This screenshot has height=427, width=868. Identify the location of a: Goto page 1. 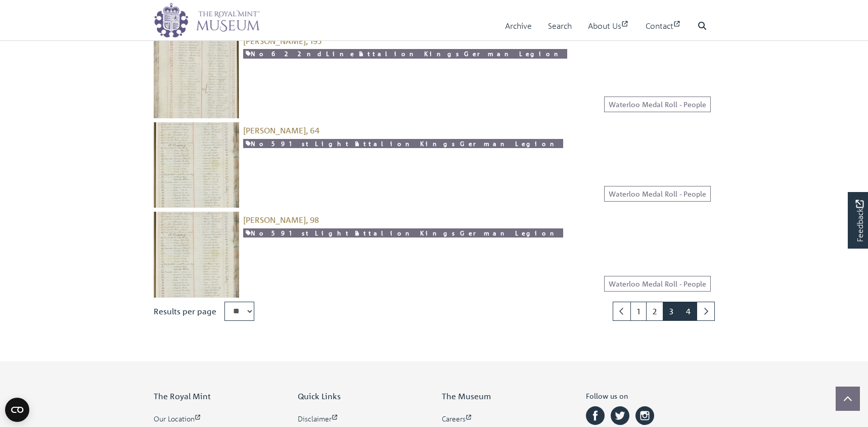
(639, 311).